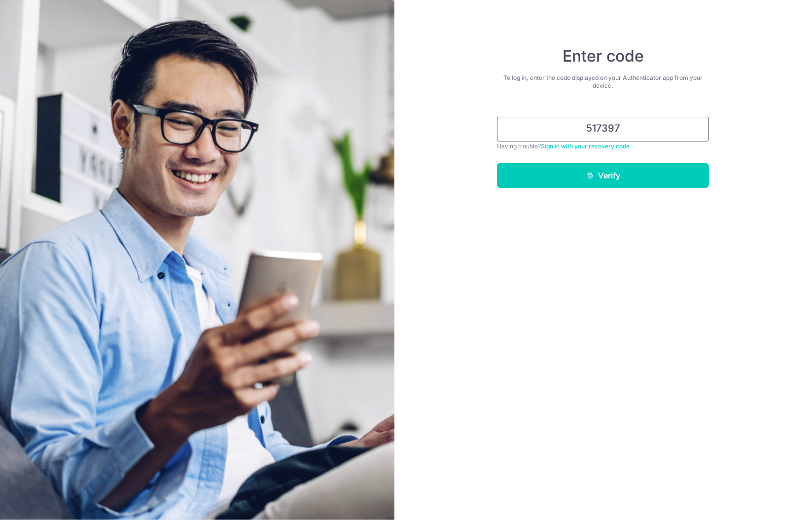  I want to click on input: Enter 6 digit code, so click(603, 129).